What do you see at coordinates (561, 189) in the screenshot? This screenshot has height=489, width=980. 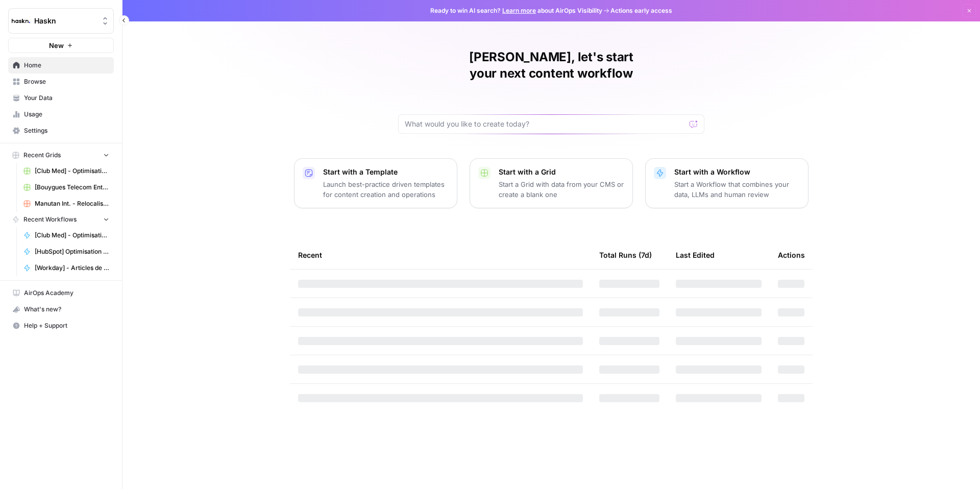 I see `p: Start a Grid with data from your CMS or create a blank one` at bounding box center [561, 189].